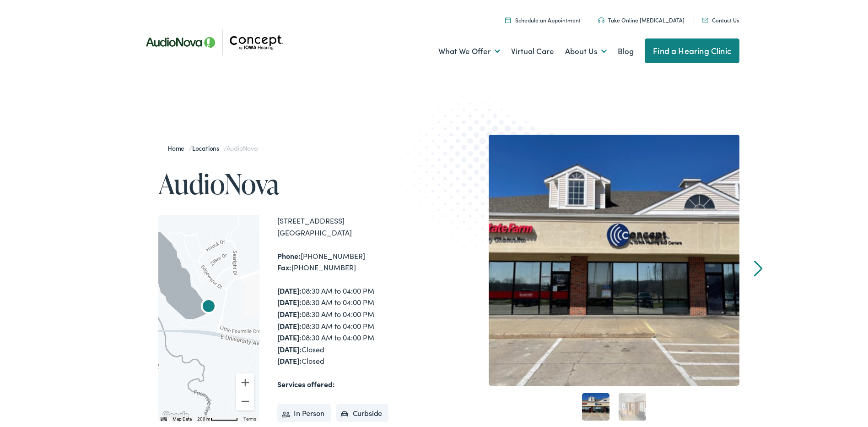 The width and height of the screenshot is (868, 427). What do you see at coordinates (596, 405) in the screenshot?
I see `a: 1` at bounding box center [596, 405].